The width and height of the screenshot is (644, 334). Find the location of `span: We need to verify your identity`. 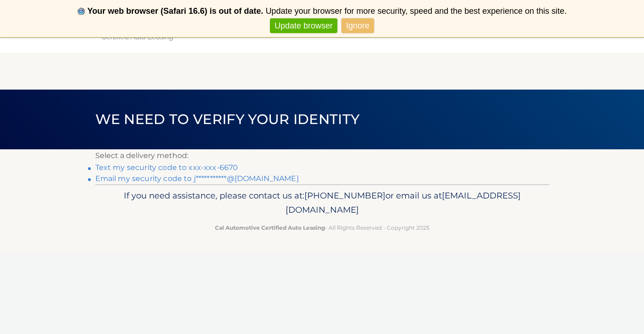

span: We need to verify your identity is located at coordinates (228, 119).